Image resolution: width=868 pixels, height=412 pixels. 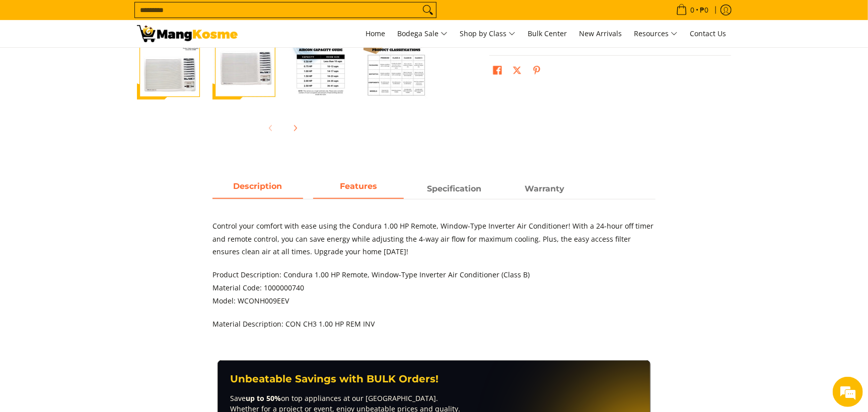 I want to click on img: Condura 1.00 HP Remote Window-Type Inverter Air Conditioner (Class B)-3, so click(x=320, y=67).